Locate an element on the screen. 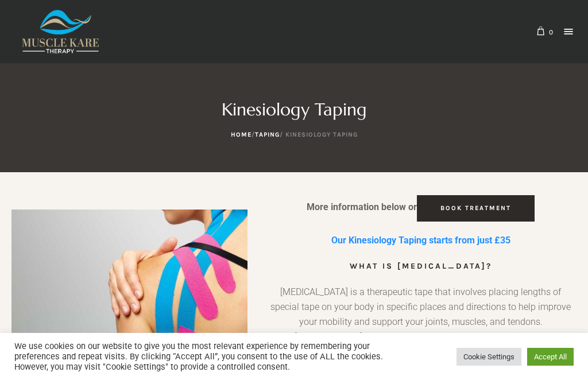 The height and width of the screenshot is (380, 588). strong: More information below or is located at coordinates (420, 207).